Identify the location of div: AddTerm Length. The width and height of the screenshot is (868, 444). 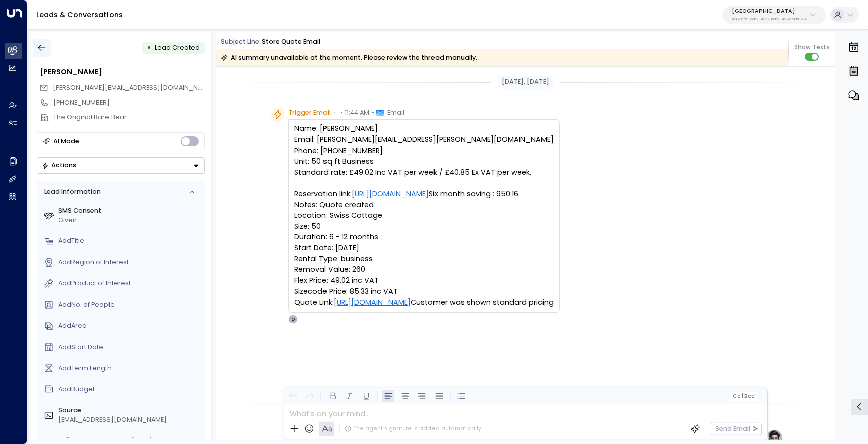
(130, 368).